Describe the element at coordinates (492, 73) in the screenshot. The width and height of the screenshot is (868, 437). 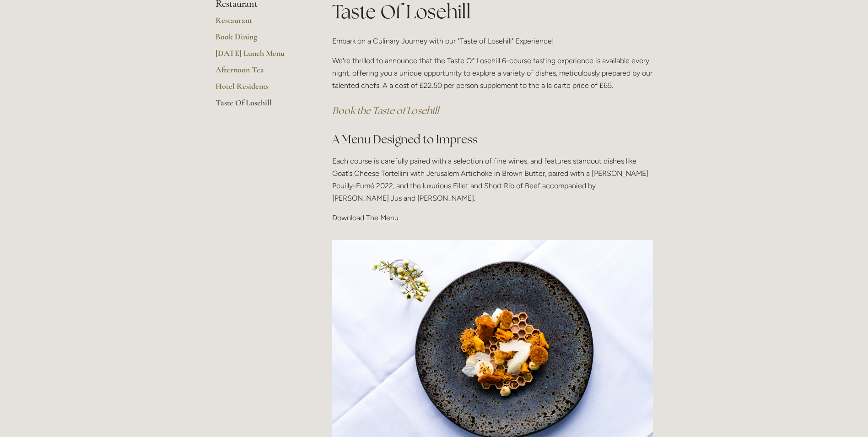
I see `p: We're thrilled to announce that the Taste Of Losehill 6-course tasting experience is available ev...` at that location.